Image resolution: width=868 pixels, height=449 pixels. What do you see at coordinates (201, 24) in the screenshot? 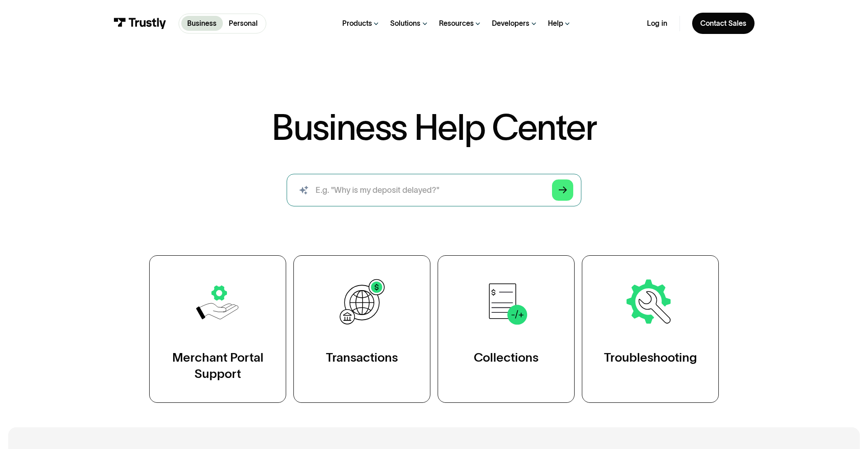
I see `p: Business` at bounding box center [201, 24].